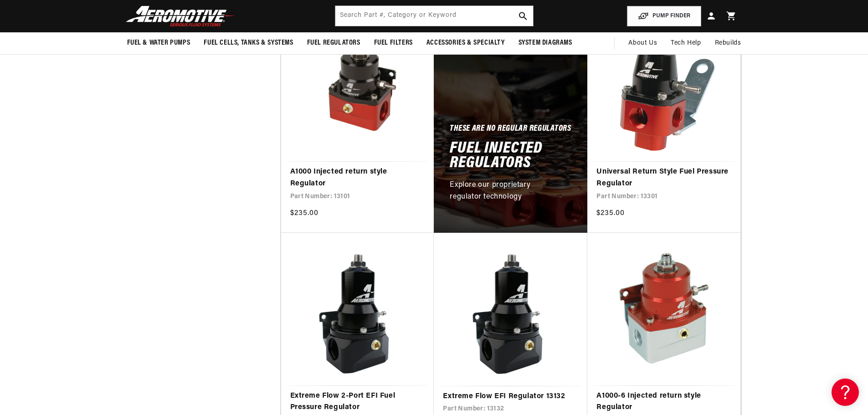  I want to click on summary: Rebuilds, so click(728, 43).